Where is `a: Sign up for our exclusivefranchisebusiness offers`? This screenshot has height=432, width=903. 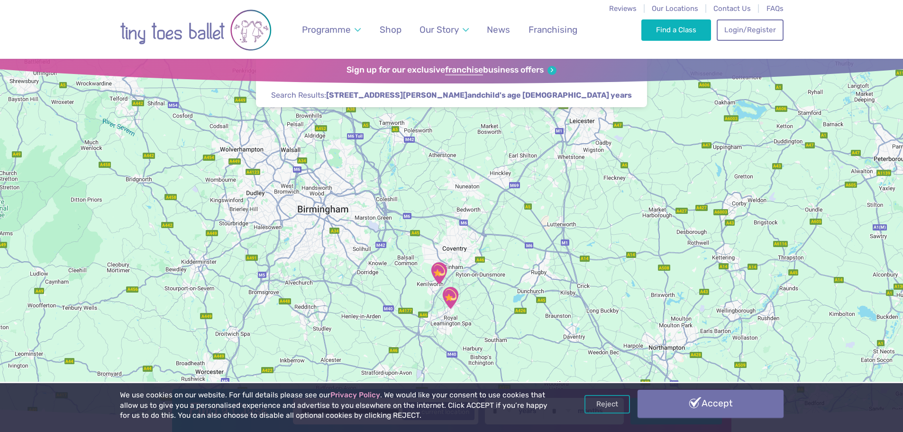 a: Sign up for our exclusivefranchisebusiness offers is located at coordinates (451, 70).